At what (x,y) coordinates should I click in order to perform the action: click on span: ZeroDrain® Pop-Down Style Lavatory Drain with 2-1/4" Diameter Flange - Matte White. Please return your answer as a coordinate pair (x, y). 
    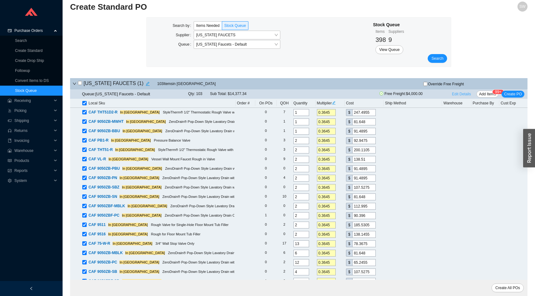
    Looking at the image, I should click on (235, 122).